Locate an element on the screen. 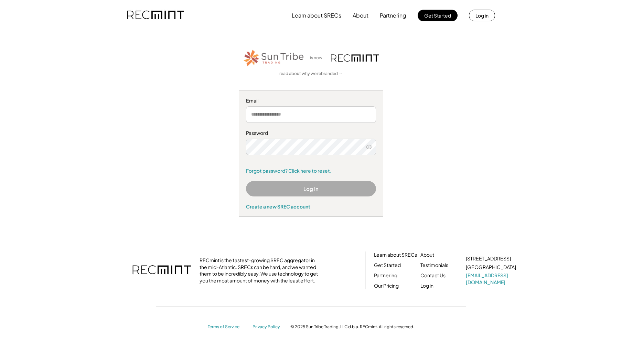 Image resolution: width=622 pixels, height=364 pixels. div: © 2025 Sun Tribe Trading, LLC d.b.a. RECmint. All rights reserved. is located at coordinates (352, 326).